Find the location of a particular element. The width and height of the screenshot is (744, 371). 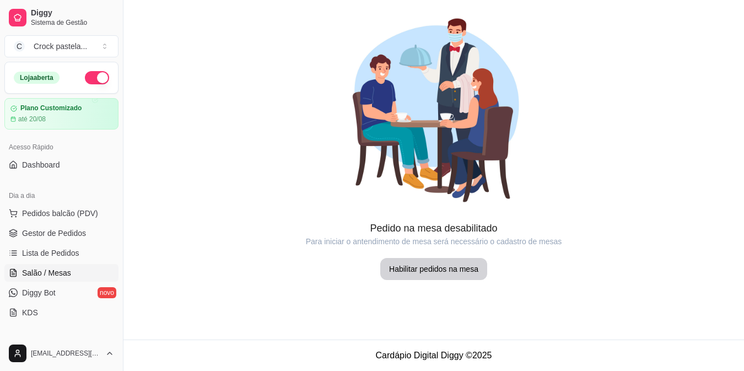

span: Lista de Pedidos is located at coordinates (51, 253).